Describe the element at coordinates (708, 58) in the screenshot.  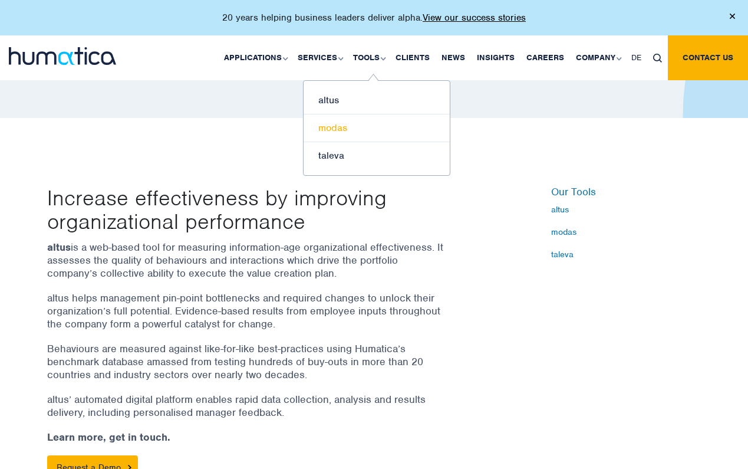
I see `a: Contact us` at that location.